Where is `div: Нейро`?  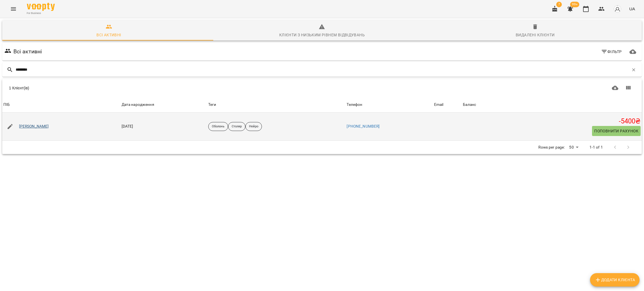
div: Нейро is located at coordinates (254, 127).